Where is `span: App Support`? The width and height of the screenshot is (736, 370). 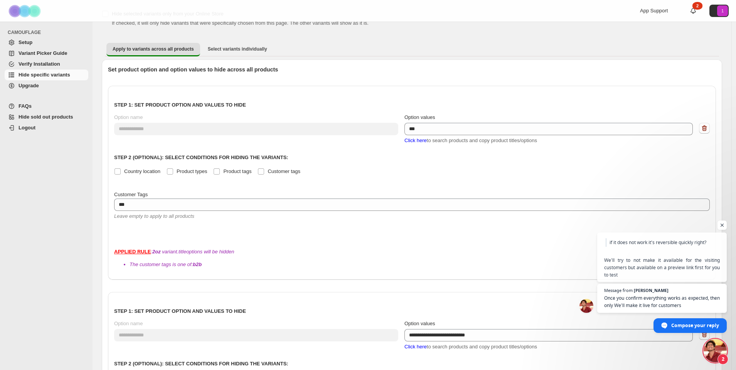
span: App Support is located at coordinates (654, 10).